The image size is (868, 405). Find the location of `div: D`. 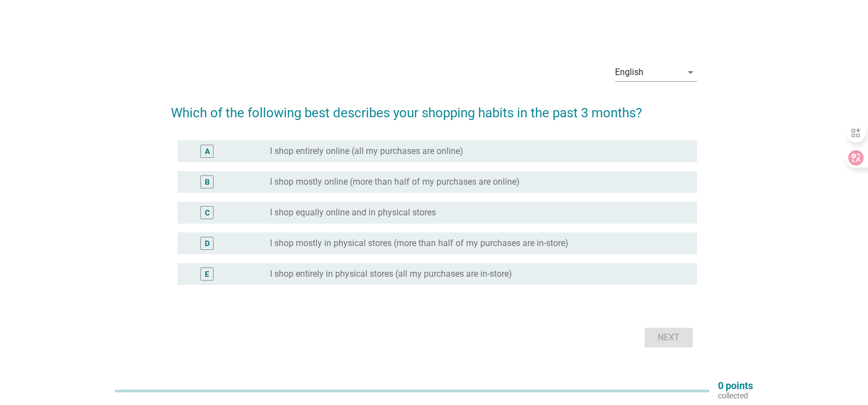

div: D is located at coordinates (207, 243).